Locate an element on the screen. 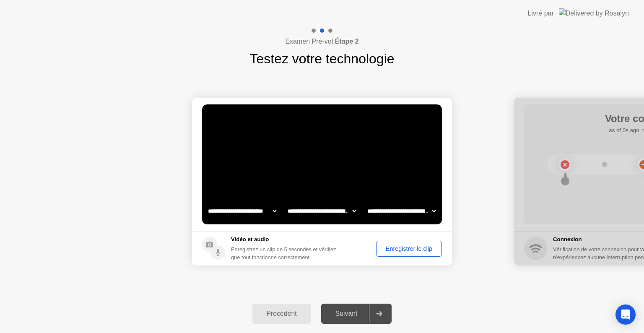 The image size is (644, 333). div: Précédent is located at coordinates (282, 313).